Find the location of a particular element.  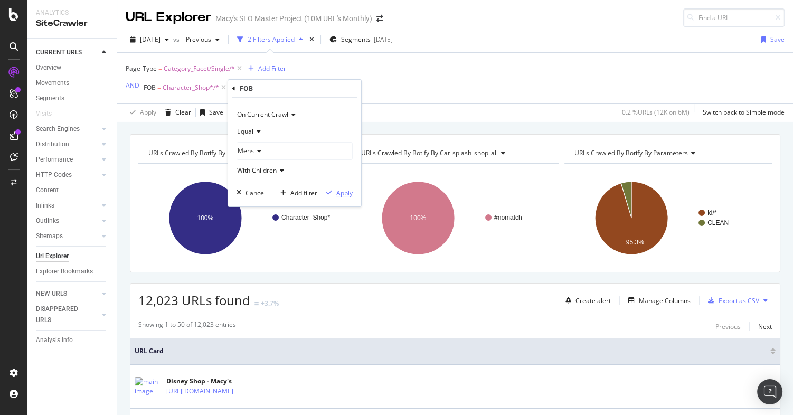

button: Previous is located at coordinates (728, 326).